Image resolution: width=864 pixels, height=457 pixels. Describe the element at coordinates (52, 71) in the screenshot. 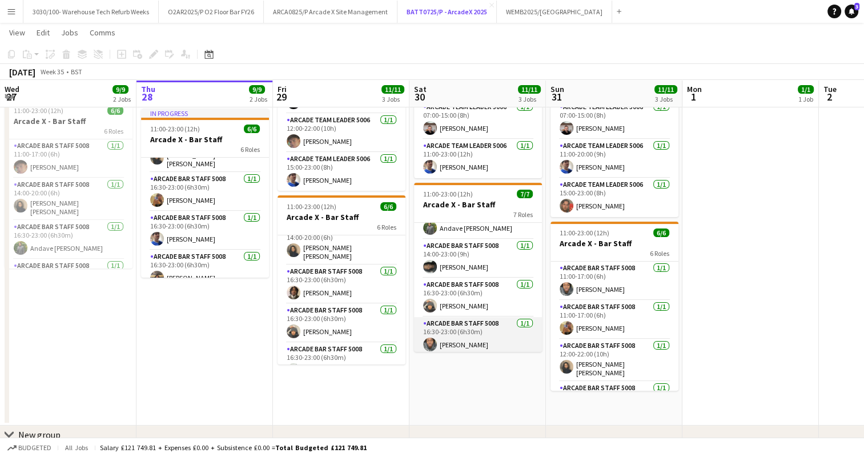

I see `span: Week 35` at that location.